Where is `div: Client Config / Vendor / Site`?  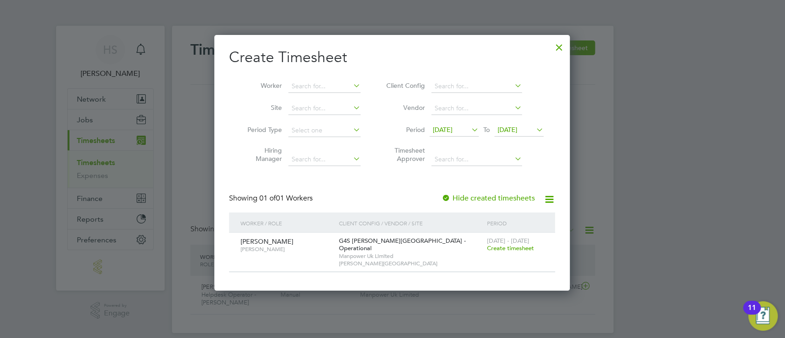
div: Client Config / Vendor / Site is located at coordinates (410, 223).